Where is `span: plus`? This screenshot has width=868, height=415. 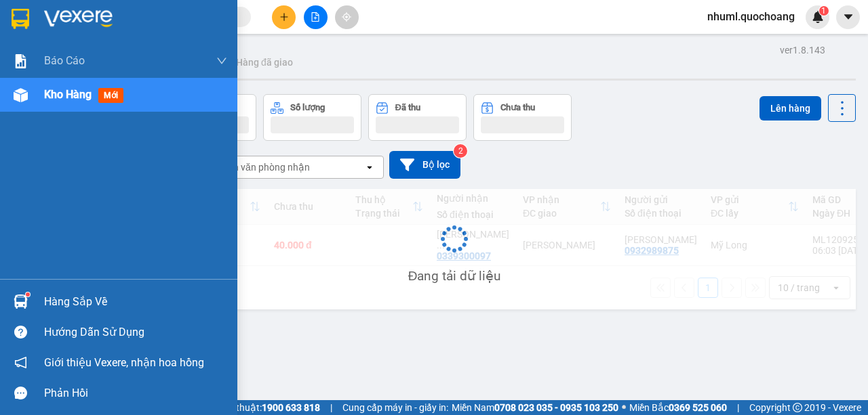
span: plus is located at coordinates (284, 17).